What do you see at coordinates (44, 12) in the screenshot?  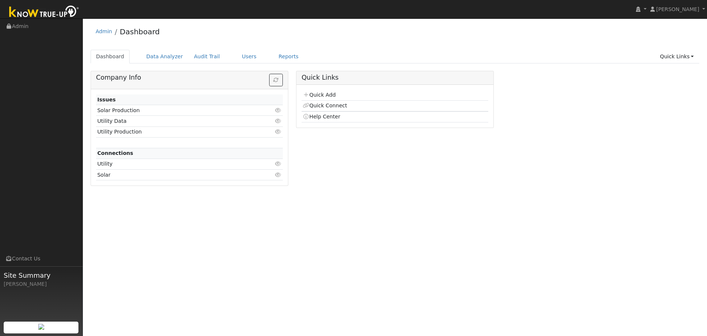 I see `img: Know True-Up` at bounding box center [44, 12].